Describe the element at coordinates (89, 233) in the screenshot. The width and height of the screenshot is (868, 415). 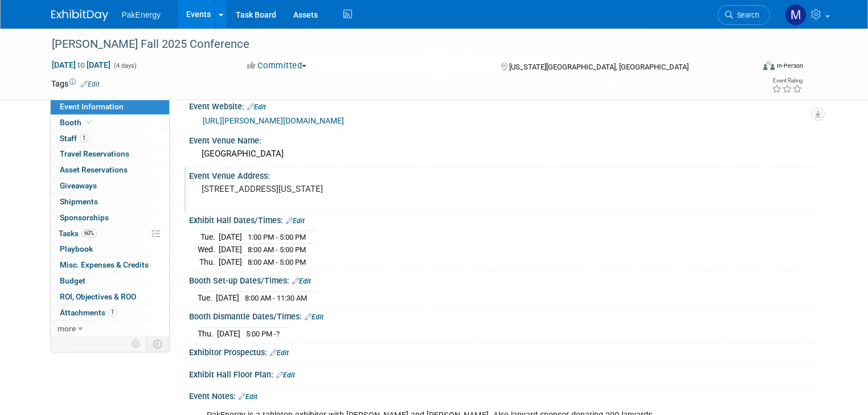
I see `span: 60%` at that location.